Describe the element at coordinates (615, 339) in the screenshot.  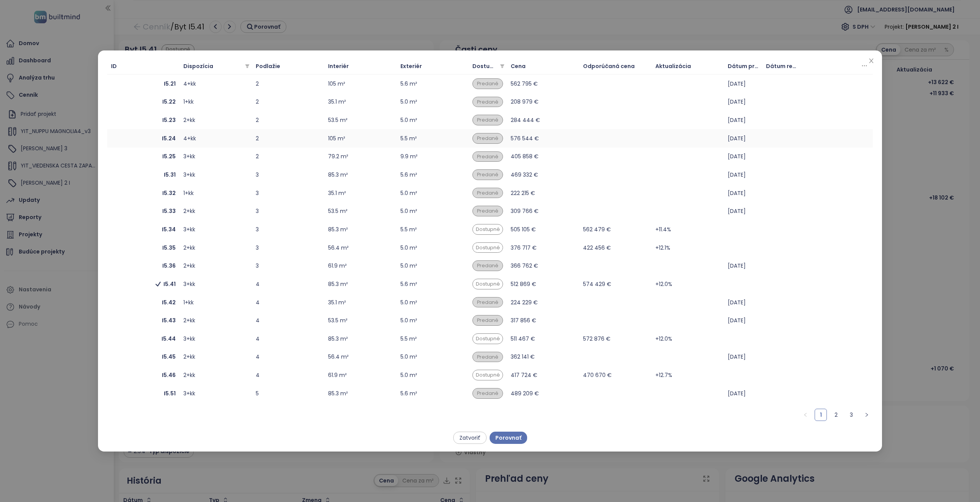
I see `td: 572 876 €` at that location.